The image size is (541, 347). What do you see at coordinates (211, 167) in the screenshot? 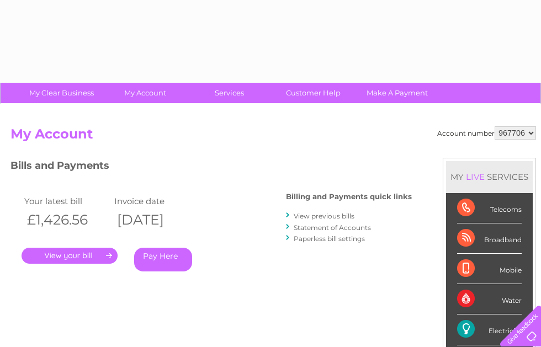
I see `h3: Bills and Payments` at bounding box center [211, 167].